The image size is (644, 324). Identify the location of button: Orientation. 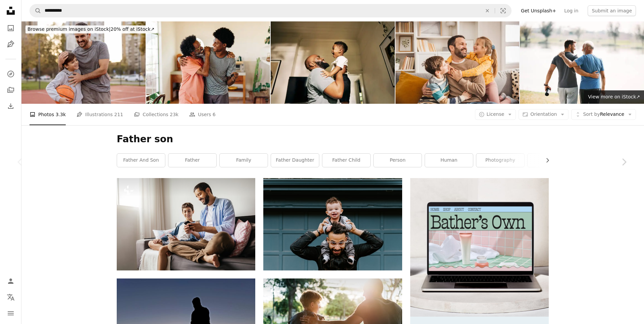
(543, 115).